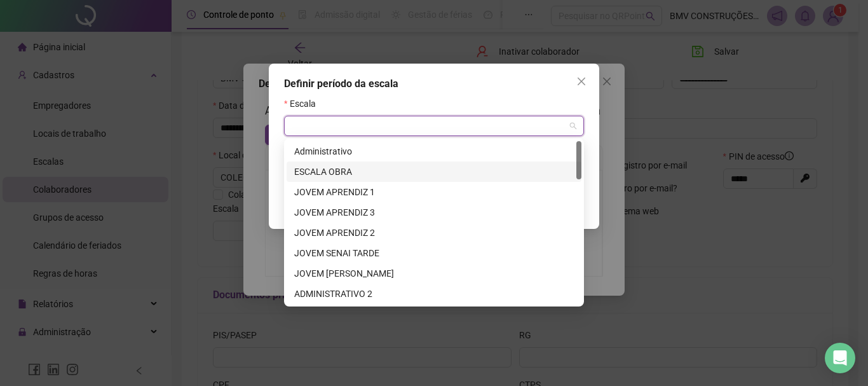 The height and width of the screenshot is (386, 868). What do you see at coordinates (841, 358) in the screenshot?
I see `div: Open Intercom Messenger` at bounding box center [841, 358].